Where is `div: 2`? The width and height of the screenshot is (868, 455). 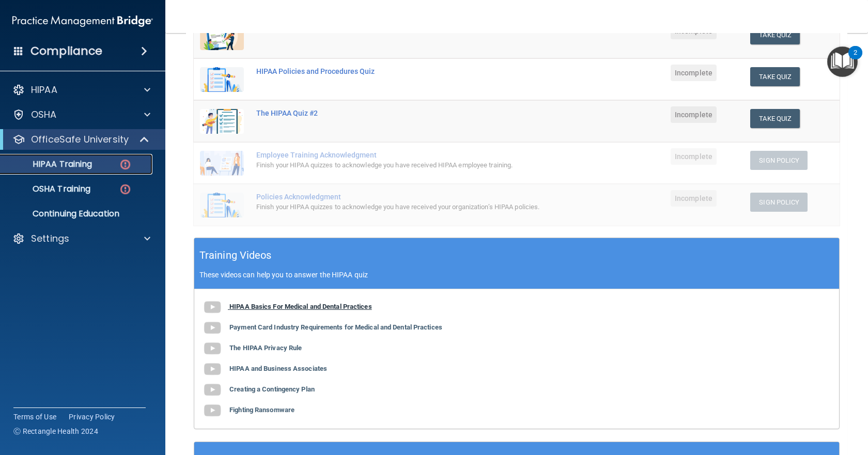 div: 2 is located at coordinates (855, 59).